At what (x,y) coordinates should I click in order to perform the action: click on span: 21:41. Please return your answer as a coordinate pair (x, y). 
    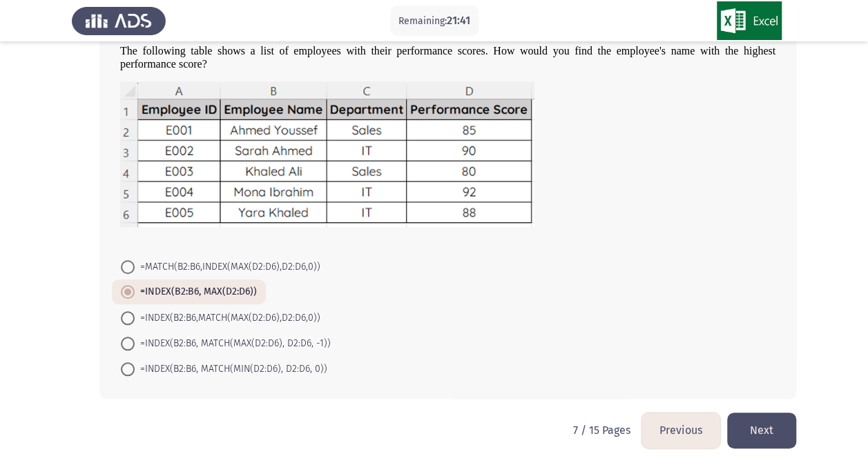
    Looking at the image, I should click on (459, 20).